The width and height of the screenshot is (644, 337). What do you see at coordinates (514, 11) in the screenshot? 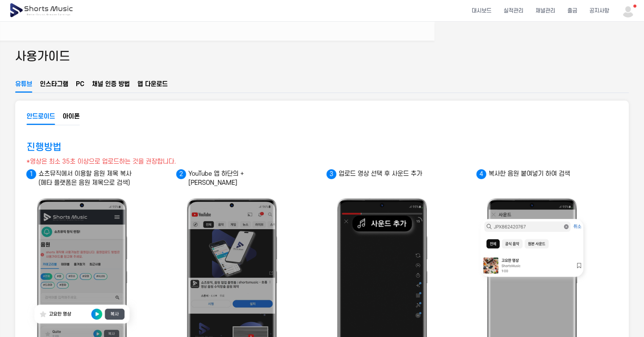
I see `li: 실적관리` at bounding box center [514, 11].